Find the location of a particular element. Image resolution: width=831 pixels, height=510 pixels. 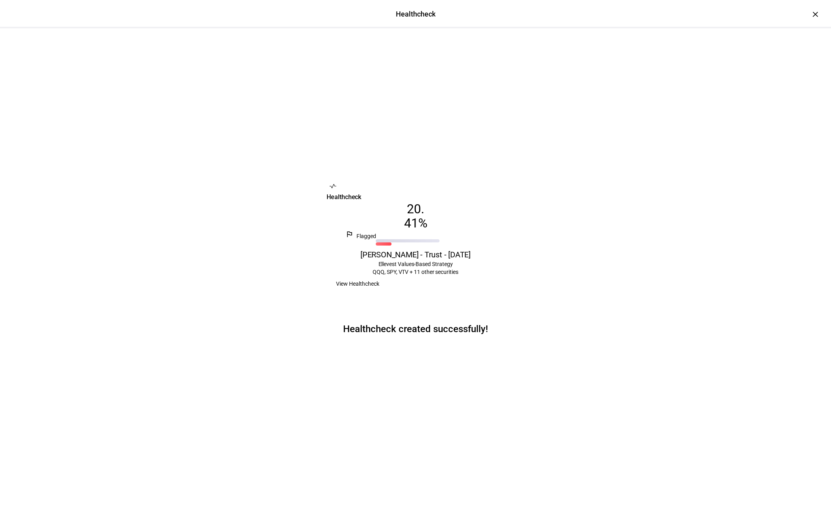

span: 20 is located at coordinates (414, 209).